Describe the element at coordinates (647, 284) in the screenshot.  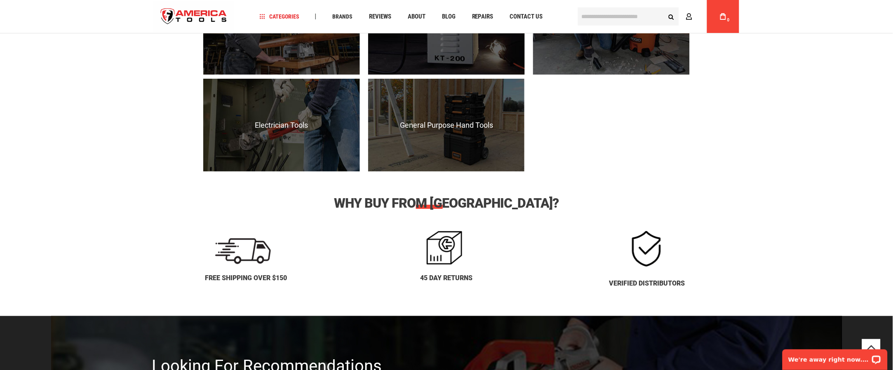
I see `h2: Verified Distributors` at that location.